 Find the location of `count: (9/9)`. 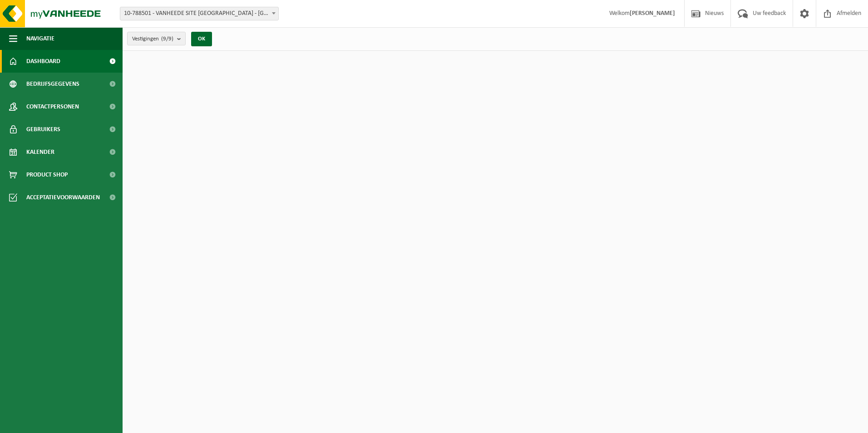

count: (9/9) is located at coordinates (167, 38).